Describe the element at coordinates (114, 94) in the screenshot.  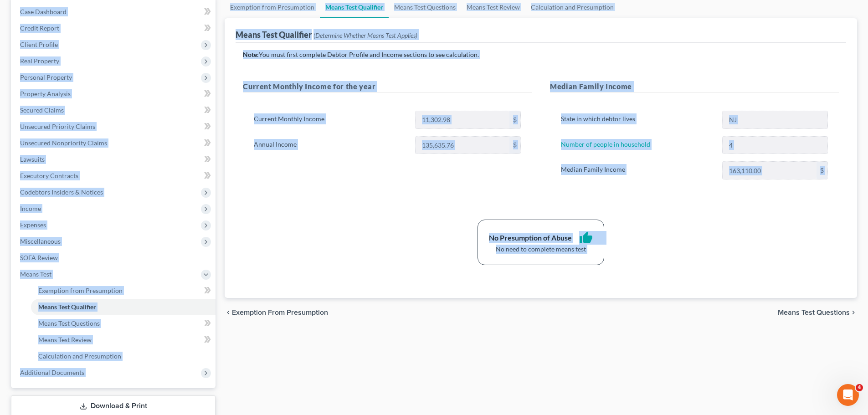
I see `a: Property Analysis` at that location.